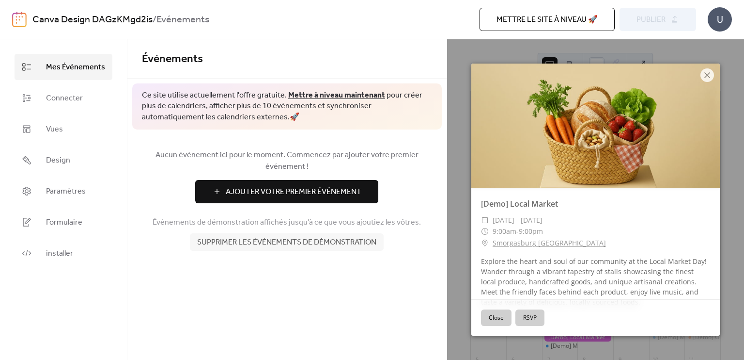 This screenshot has width=744, height=360. Describe the element at coordinates (287, 242) in the screenshot. I see `button: Supprimer les événements de démonstration` at that location.